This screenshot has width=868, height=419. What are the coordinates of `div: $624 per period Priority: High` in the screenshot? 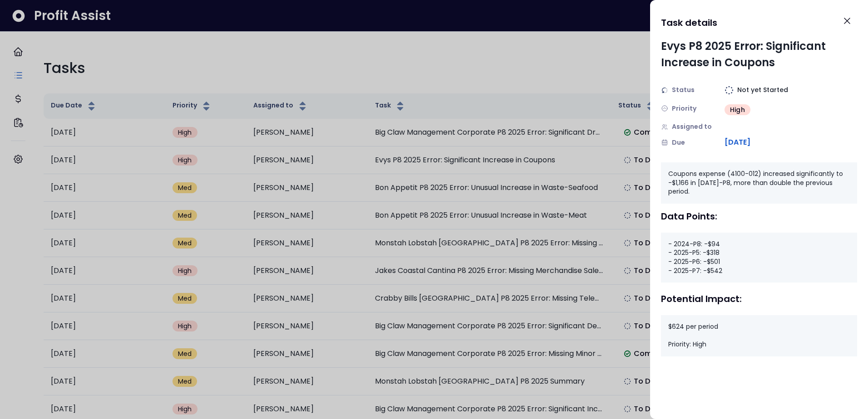 It's located at (759, 336).